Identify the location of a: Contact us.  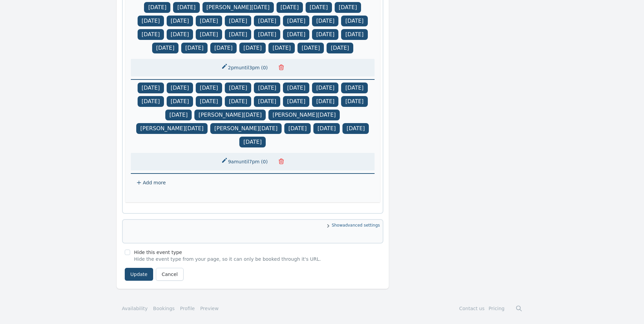
(472, 308).